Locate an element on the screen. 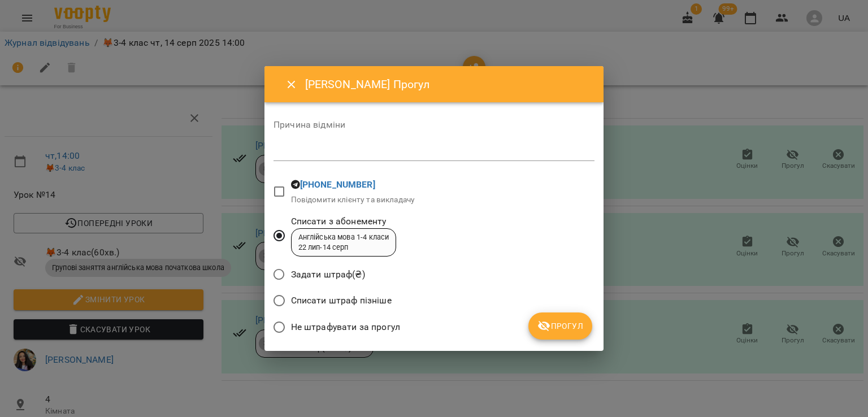 Image resolution: width=868 pixels, height=417 pixels. p: Повідомити клієнту та викладачу is located at coordinates (353, 200).